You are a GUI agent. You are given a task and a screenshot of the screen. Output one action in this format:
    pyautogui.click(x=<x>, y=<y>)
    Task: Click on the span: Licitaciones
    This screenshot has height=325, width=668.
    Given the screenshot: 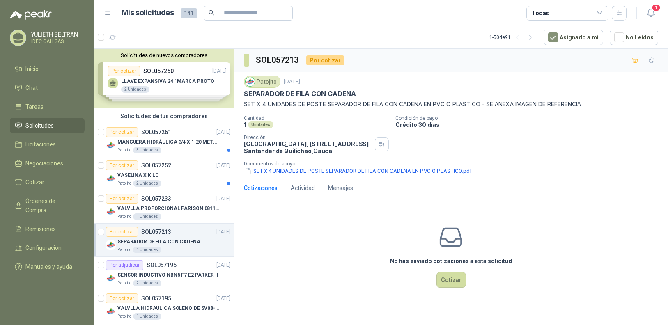 What is the action you would take?
    pyautogui.click(x=41, y=145)
    